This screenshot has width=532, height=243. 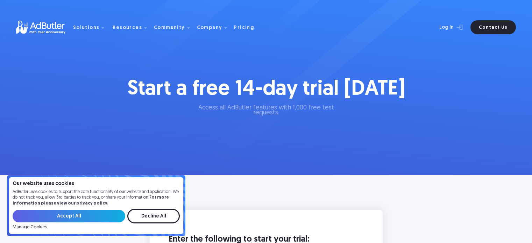 I want to click on a: Manage Cookies, so click(x=29, y=227).